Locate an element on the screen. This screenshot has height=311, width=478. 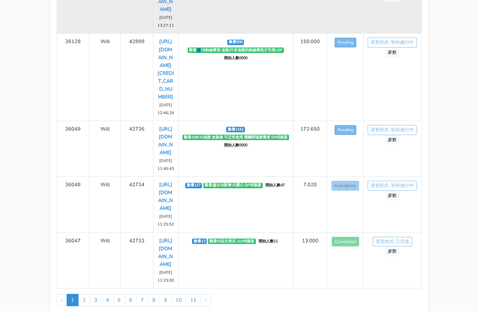
button: Completed is located at coordinates (345, 242).